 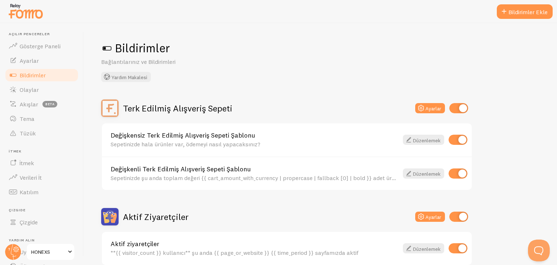 What do you see at coordinates (29, 192) in the screenshot?
I see `font: Katılım` at bounding box center [29, 192].